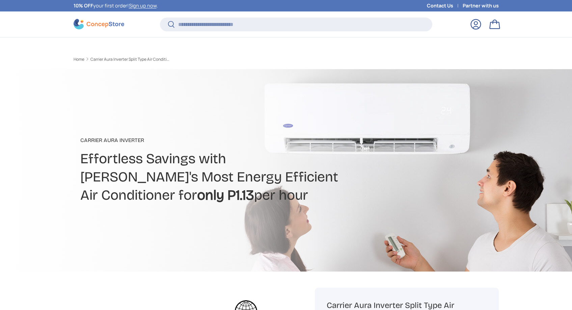  What do you see at coordinates (444, 6) in the screenshot?
I see `a: Contact Us` at bounding box center [444, 6].